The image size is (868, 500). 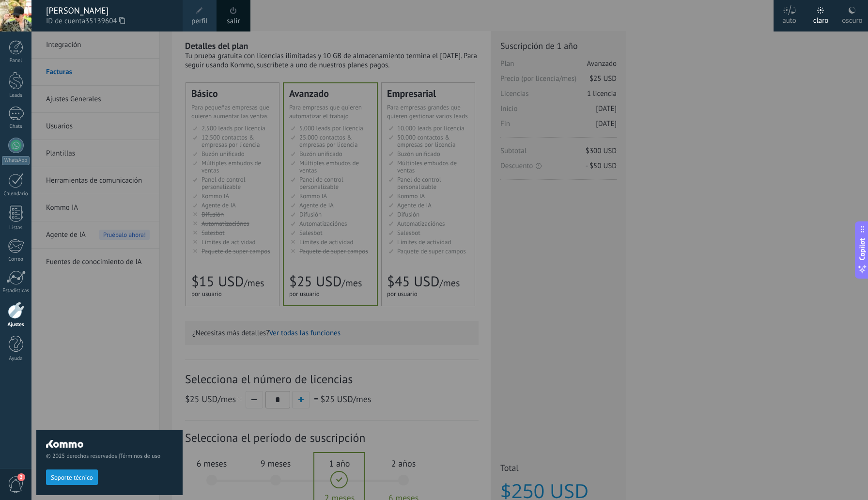 What do you see at coordinates (21, 477) in the screenshot?
I see `span: 2` at bounding box center [21, 477].